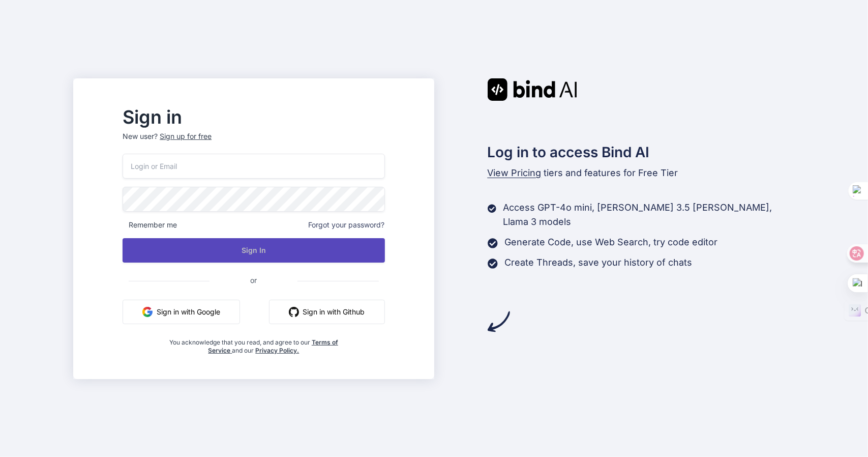 This screenshot has width=868, height=457. What do you see at coordinates (533, 90) in the screenshot?
I see `img: Bind AI logo` at bounding box center [533, 90].